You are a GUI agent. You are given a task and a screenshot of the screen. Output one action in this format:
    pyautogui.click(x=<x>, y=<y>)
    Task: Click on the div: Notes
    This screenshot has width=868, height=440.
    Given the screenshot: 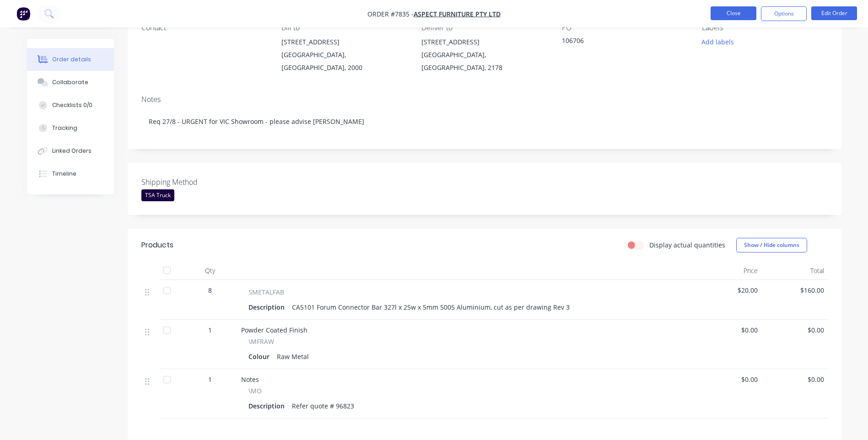 What is the action you would take?
    pyautogui.click(x=485, y=99)
    